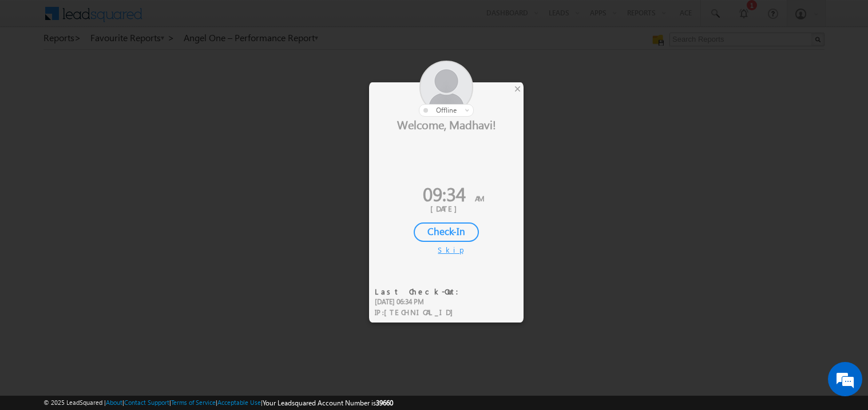  Describe the element at coordinates (446, 110) in the screenshot. I see `span: offline` at that location.